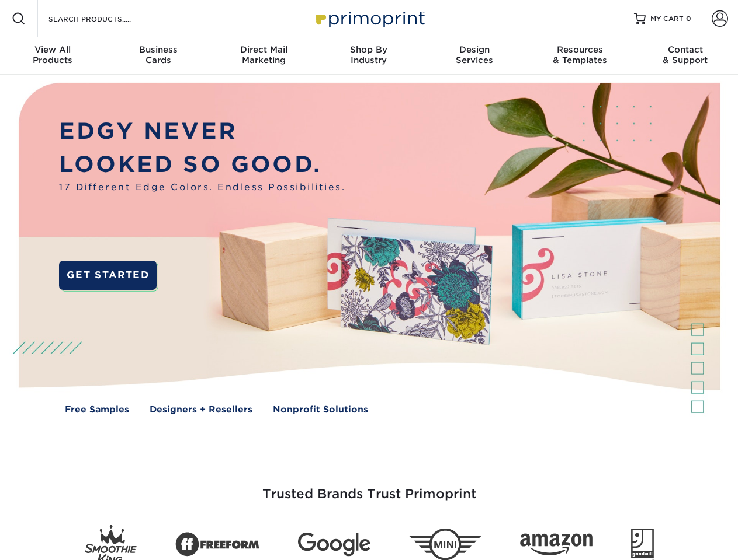  Describe the element at coordinates (556, 545) in the screenshot. I see `img: Amazon` at that location.